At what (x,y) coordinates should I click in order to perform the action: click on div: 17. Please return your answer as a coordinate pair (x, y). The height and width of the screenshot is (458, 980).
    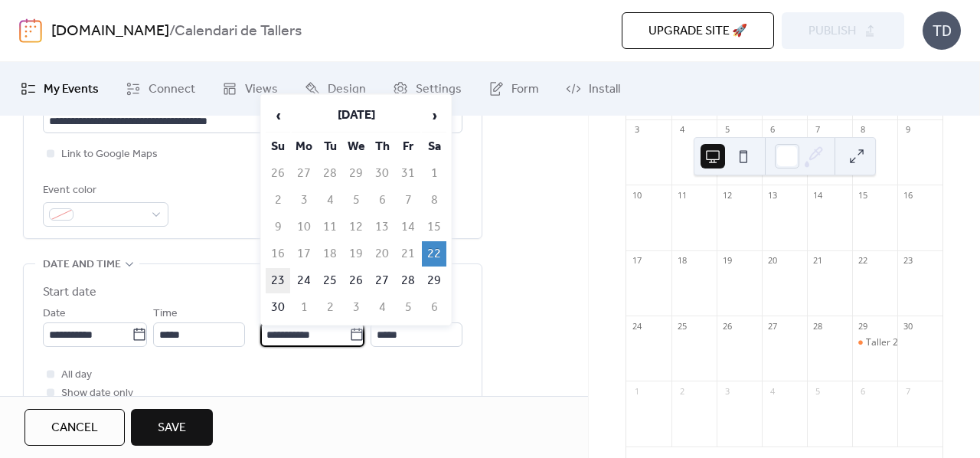
    Looking at the image, I should click on (636, 260).